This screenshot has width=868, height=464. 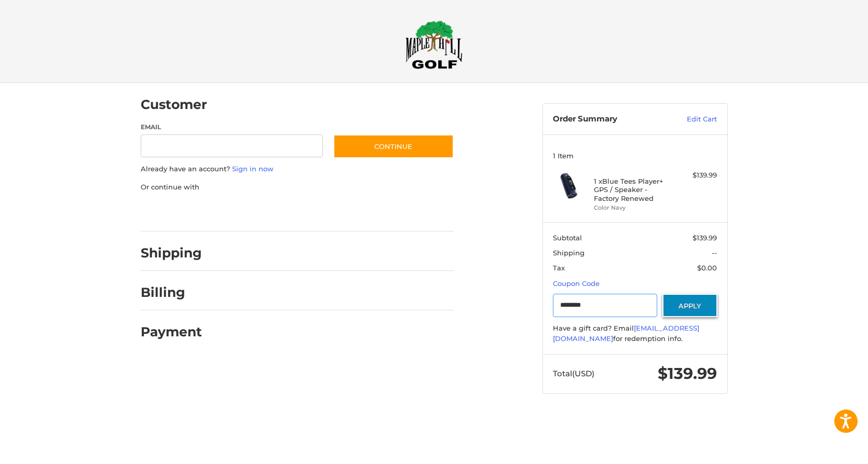 I want to click on div: $139.99, so click(x=696, y=175).